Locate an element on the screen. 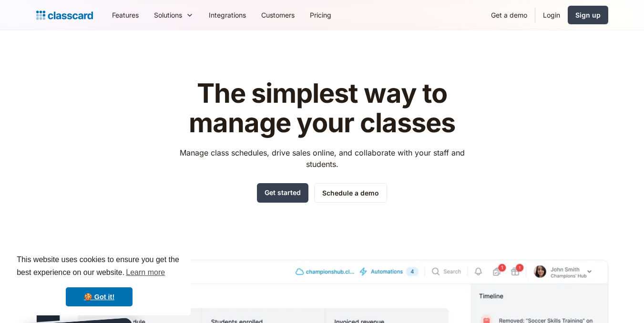  a: Get a demo is located at coordinates (509, 15).